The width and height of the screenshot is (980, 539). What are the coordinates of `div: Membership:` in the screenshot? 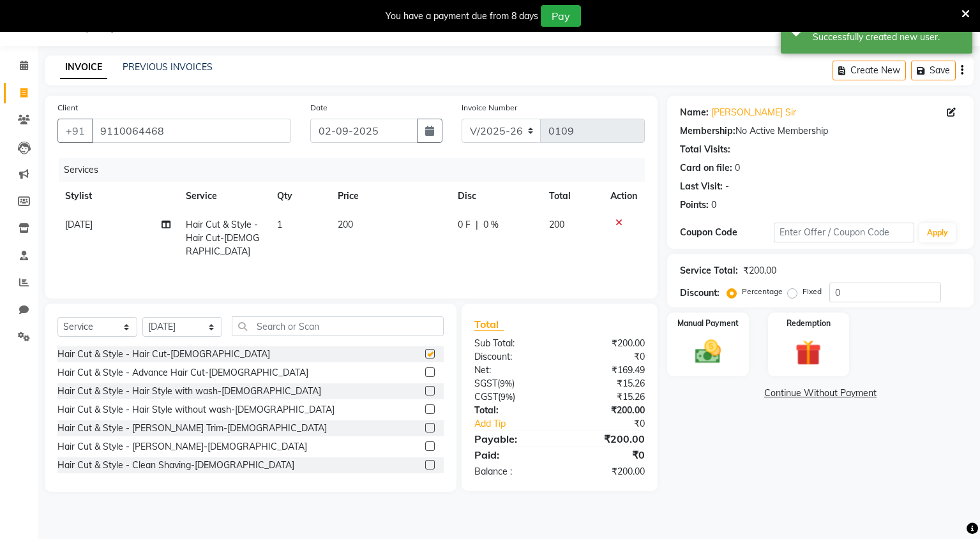 It's located at (708, 131).